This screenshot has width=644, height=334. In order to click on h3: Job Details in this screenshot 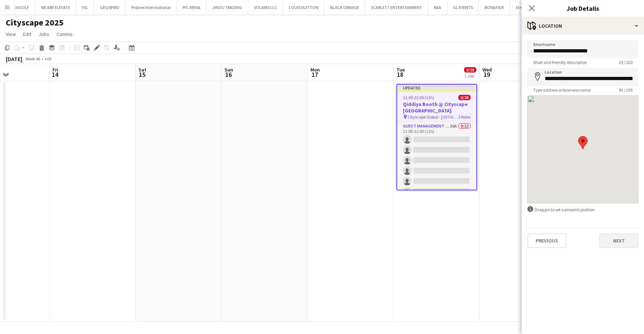, I will do `click(583, 8)`.